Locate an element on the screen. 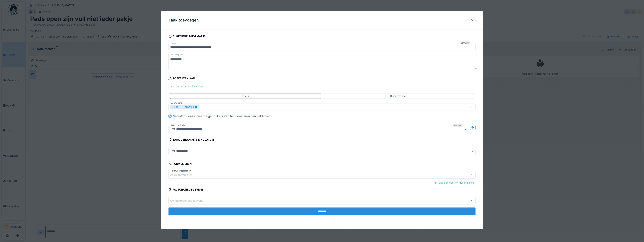 The height and width of the screenshot is (242, 644). div: Facturatiegegevens is located at coordinates (186, 190).